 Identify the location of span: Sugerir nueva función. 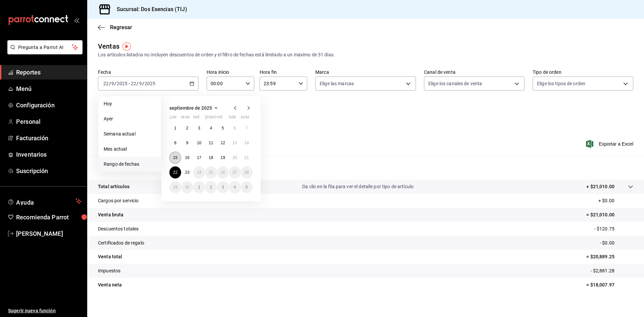
(45, 311).